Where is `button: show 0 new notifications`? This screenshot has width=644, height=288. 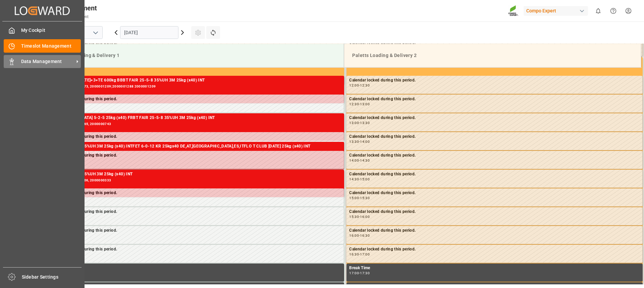
button: show 0 new notifications is located at coordinates (598, 11).